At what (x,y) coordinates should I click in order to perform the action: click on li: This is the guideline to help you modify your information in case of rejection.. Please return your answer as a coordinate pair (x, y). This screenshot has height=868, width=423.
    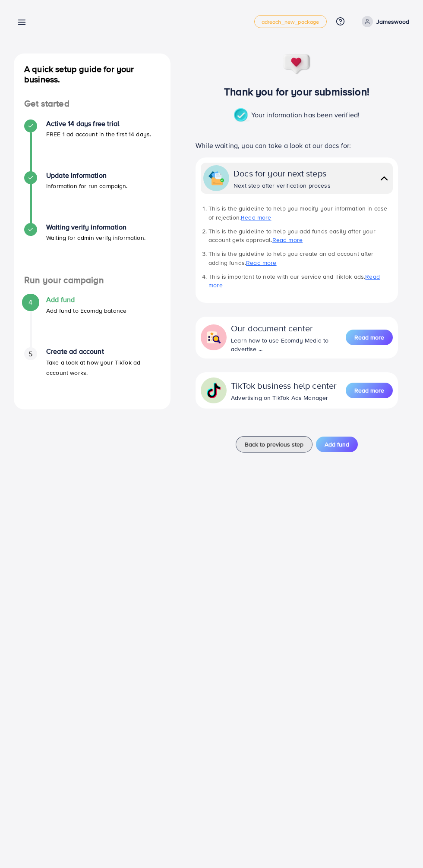
    Looking at the image, I should click on (300, 213).